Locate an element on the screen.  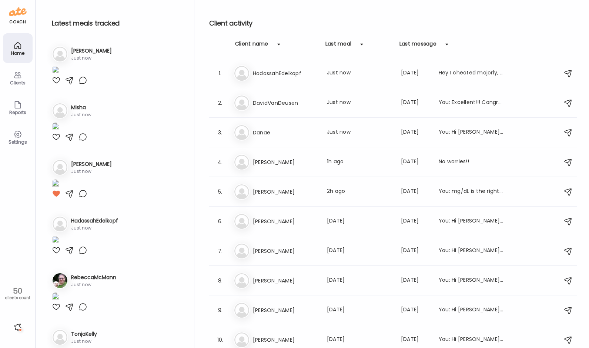
div: 50 is located at coordinates (17, 291).